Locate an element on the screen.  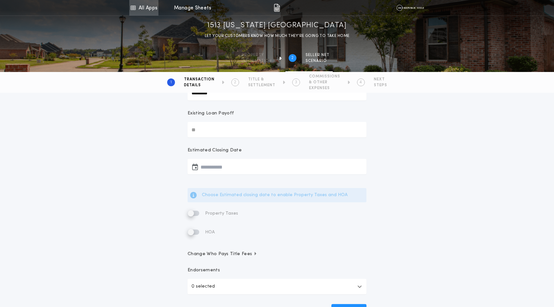
span: DETAILS is located at coordinates (199, 85).